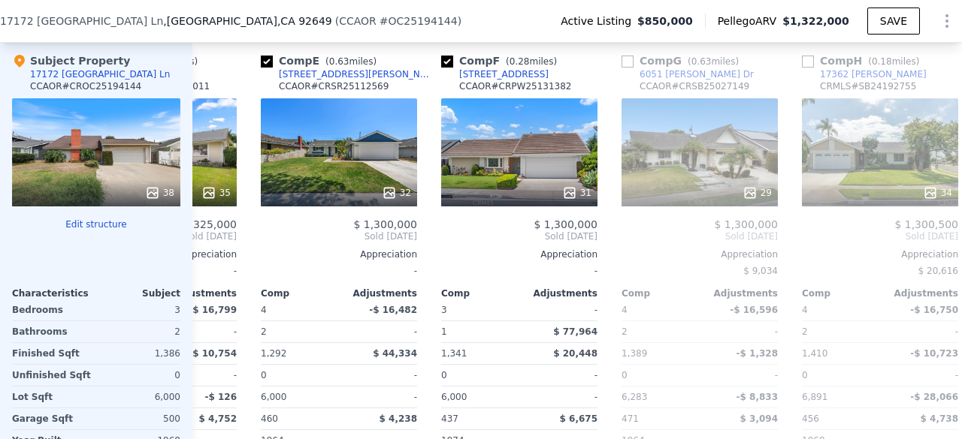 This screenshot has width=962, height=439. What do you see at coordinates (757, 193) in the screenshot?
I see `div: 29` at bounding box center [757, 193].